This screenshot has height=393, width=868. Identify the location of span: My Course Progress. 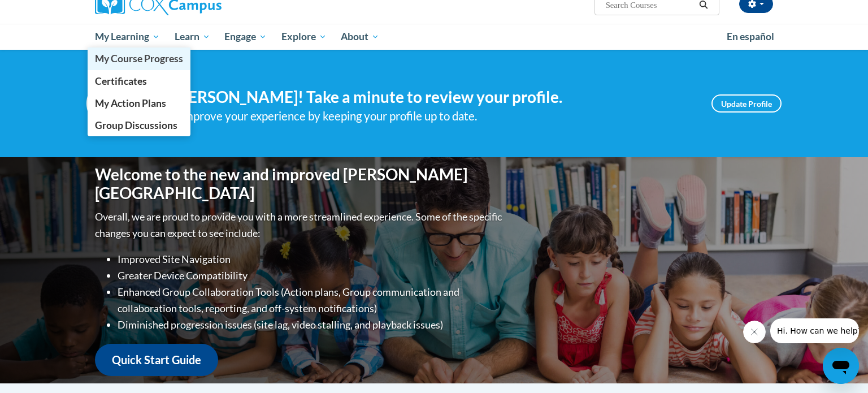
(139, 58).